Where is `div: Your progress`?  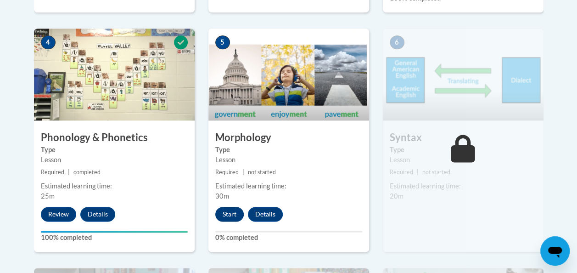
div: Your progress is located at coordinates (114, 232).